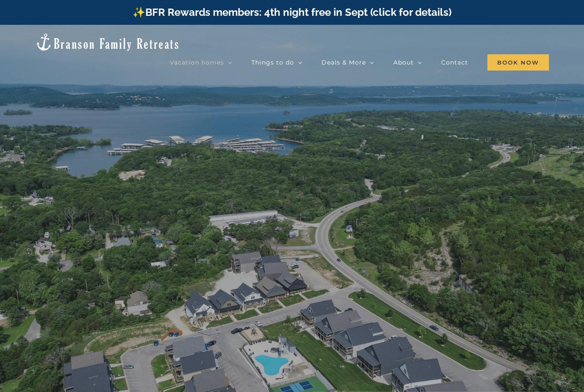 The image size is (584, 392). Describe the element at coordinates (519, 62) in the screenshot. I see `span: Book Now` at that location.